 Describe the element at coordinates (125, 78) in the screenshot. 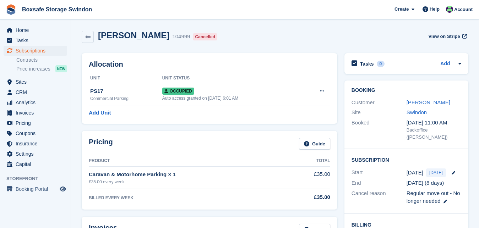

I see `th: Unit` at that location.